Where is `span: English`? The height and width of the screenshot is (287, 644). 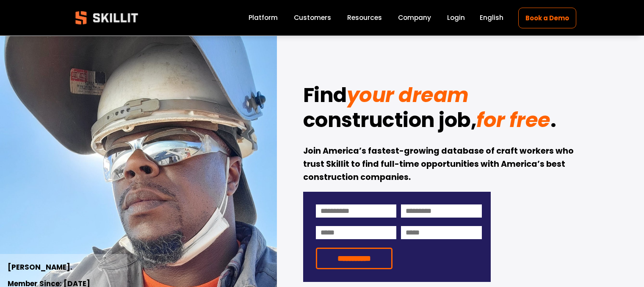 span: English is located at coordinates (492, 17).